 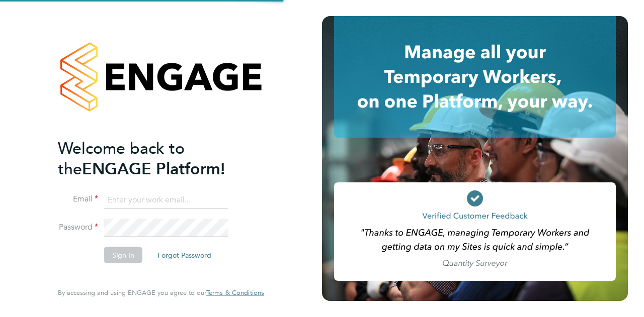 I want to click on button: Sign In, so click(x=123, y=255).